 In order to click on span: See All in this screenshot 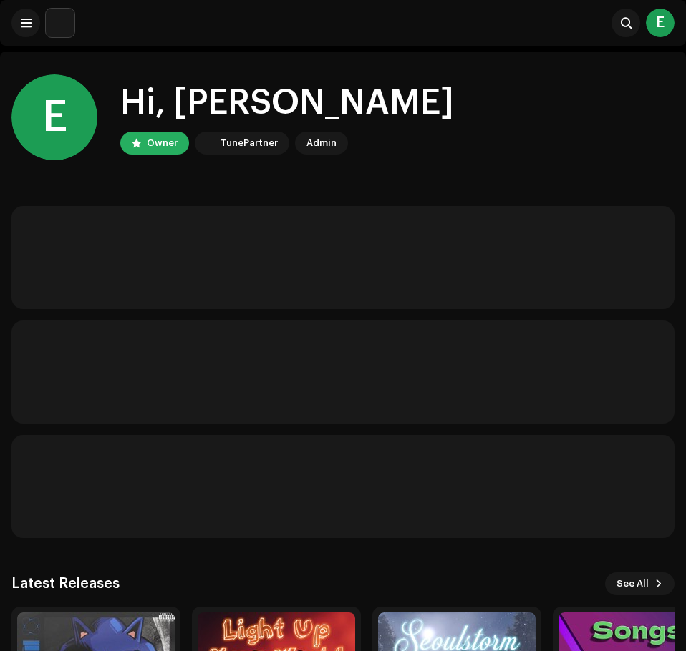, I will do `click(632, 584)`.